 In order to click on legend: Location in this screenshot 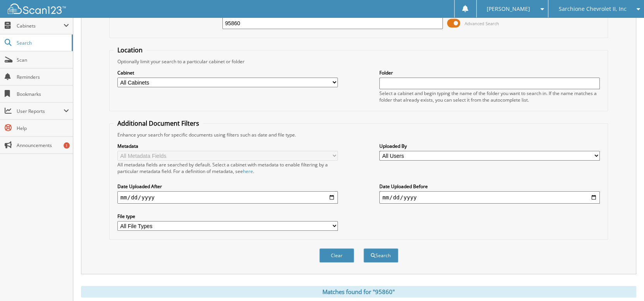, I will do `click(130, 50)`.